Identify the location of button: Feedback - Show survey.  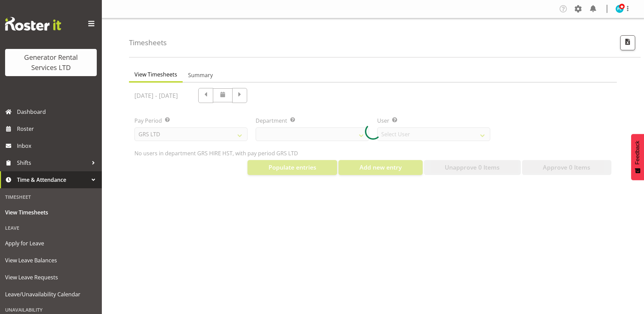
(637, 157).